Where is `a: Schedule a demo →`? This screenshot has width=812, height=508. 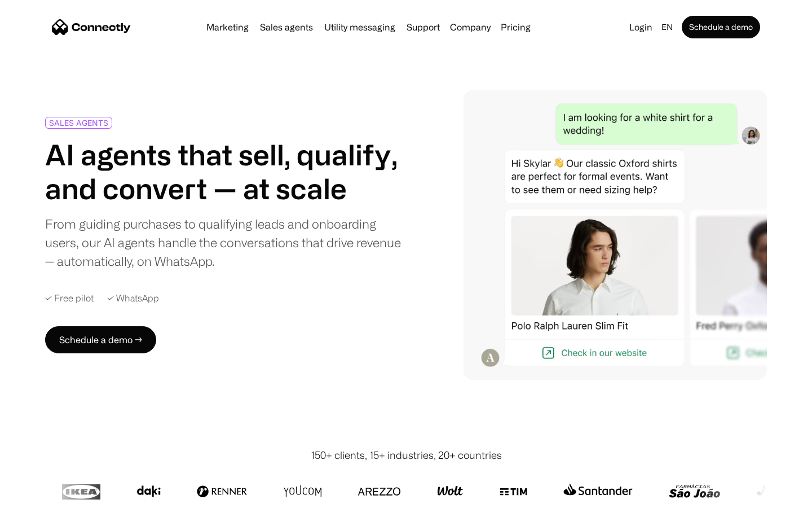
a: Schedule a demo → is located at coordinates (101, 339).